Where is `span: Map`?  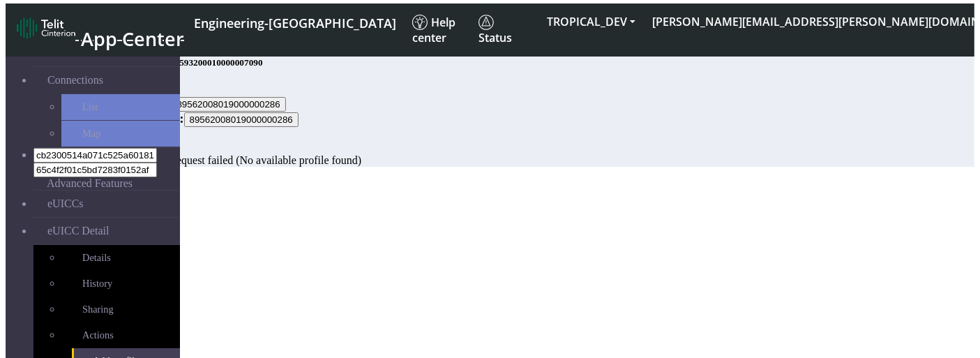 span: Map is located at coordinates (91, 133).